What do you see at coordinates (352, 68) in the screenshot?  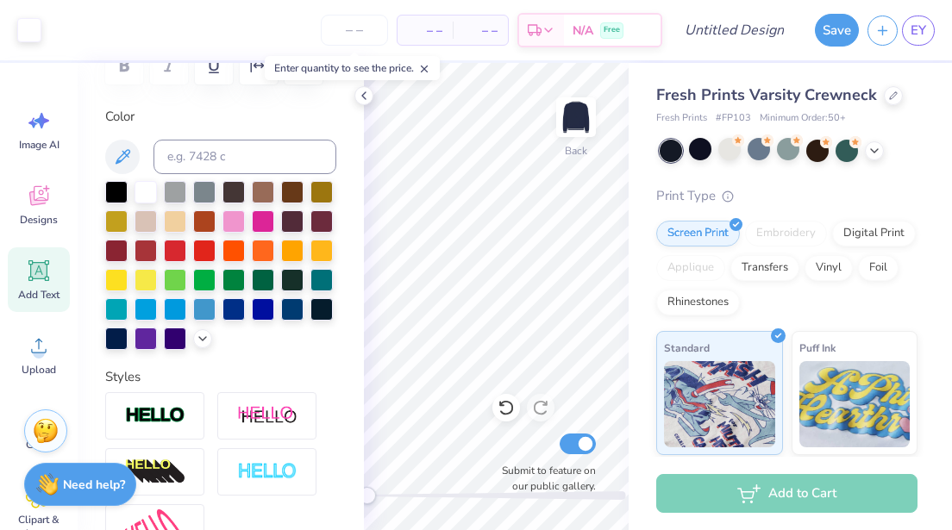 I see `div: Enter quantity to see the price.` at bounding box center [352, 68].